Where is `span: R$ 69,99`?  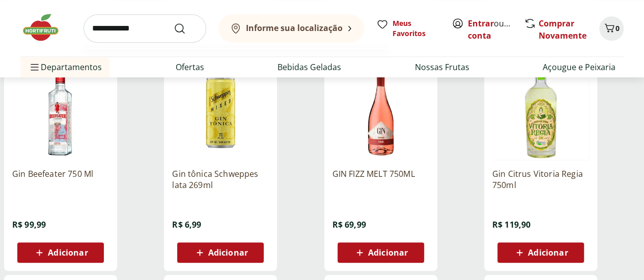 span: R$ 69,99 is located at coordinates (349, 225).